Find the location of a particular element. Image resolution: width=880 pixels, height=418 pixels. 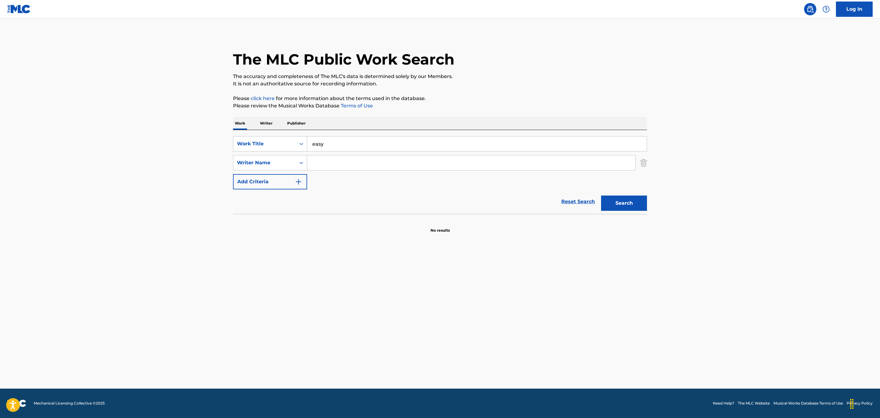

p: The accuracy and completeness of The MLC's data is determined solely by our Members. is located at coordinates (440, 77).